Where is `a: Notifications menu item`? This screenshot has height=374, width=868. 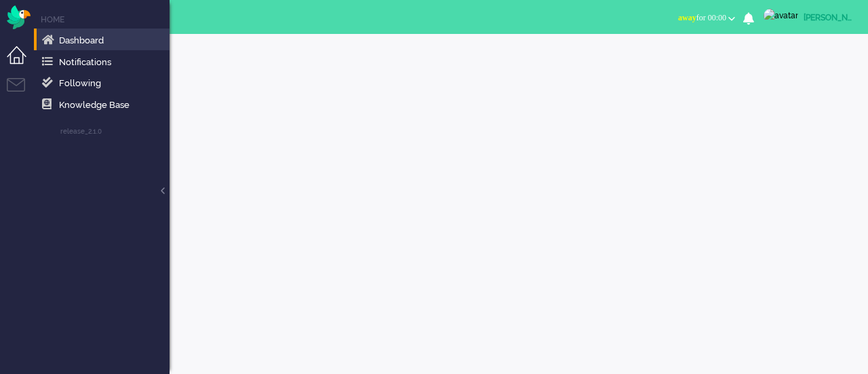
a: Notifications menu item is located at coordinates (104, 62).